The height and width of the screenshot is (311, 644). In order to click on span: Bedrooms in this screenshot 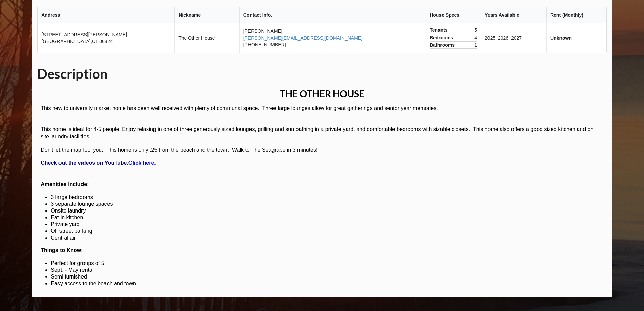, I will do `click(442, 38)`.